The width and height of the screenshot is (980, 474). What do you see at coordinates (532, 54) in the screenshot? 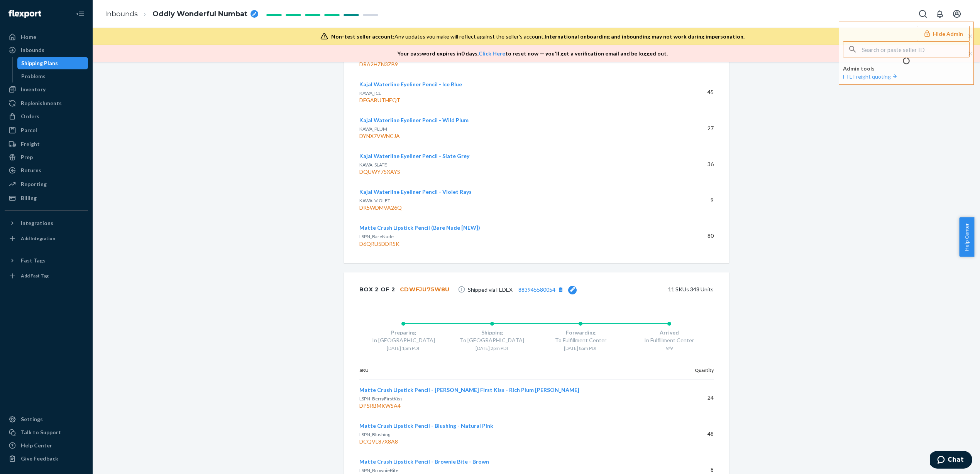
I see `p: Your password expires in 0 days . to reset now — you'll get a verification email and be logged out.` at bounding box center [532, 54].